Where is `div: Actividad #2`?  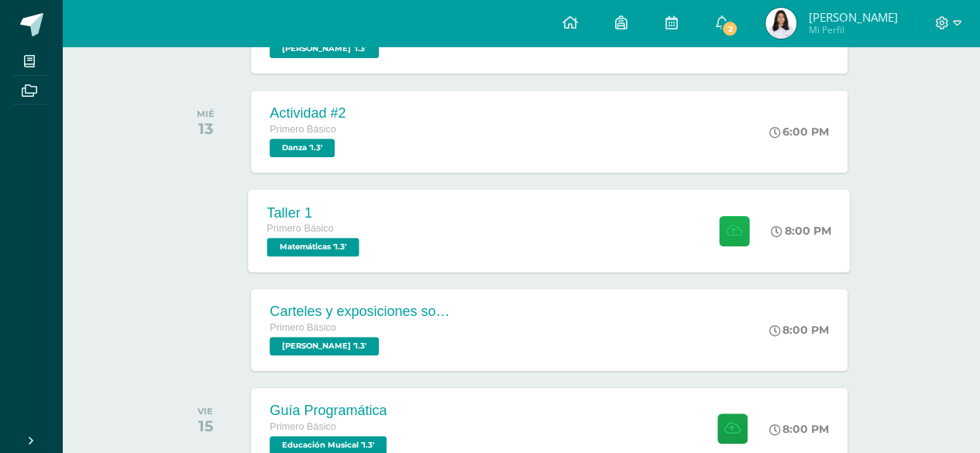
div: Actividad #2 is located at coordinates (308, 113).